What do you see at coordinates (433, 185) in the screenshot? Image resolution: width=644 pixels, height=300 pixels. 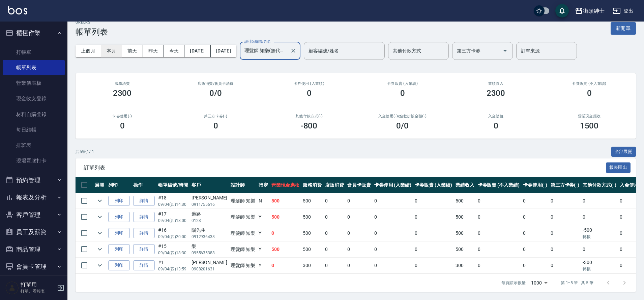 I see `th: 卡券販賣 (入業績)` at bounding box center [433, 185].